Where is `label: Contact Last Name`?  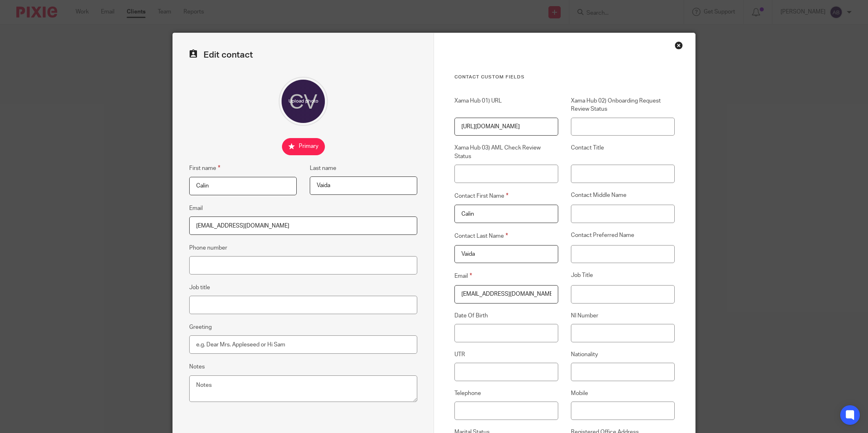
label: Contact Last Name is located at coordinates (506, 236).